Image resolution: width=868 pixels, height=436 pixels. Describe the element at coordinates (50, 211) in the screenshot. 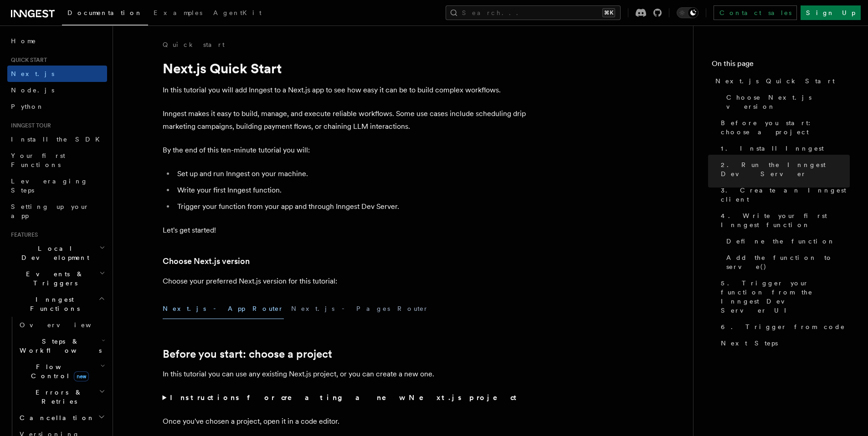

I see `span: Setting up your app` at that location.